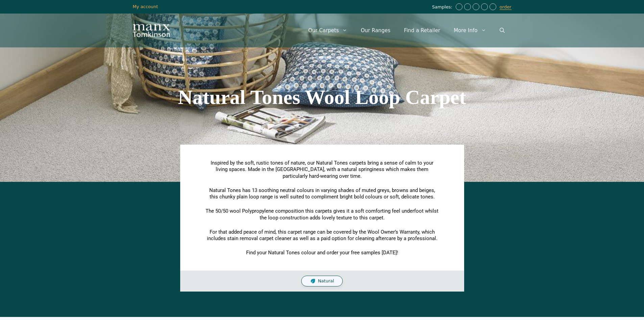 The width and height of the screenshot is (644, 320). Describe the element at coordinates (328, 31) in the screenshot. I see `a: Our Carpets` at that location.